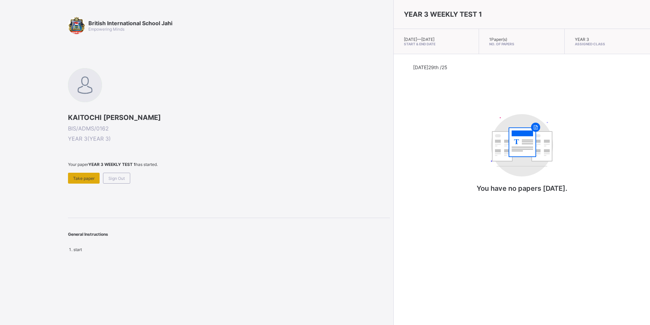  I want to click on b: YEAR 3 WEEKLY TEST 1, so click(112, 164).